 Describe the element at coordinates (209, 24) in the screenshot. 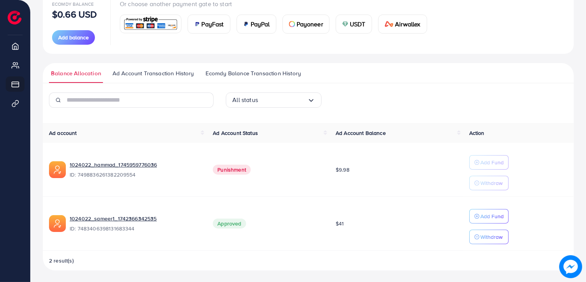

I see `a: cardPayFast` at that location.